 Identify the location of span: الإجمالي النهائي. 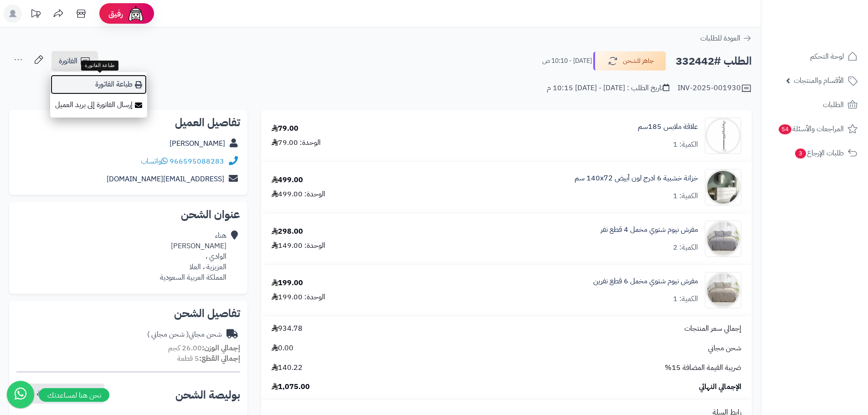
(720, 387).